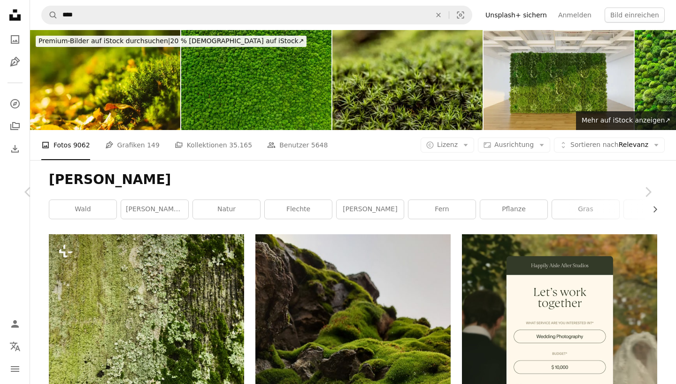 The image size is (676, 384). I want to click on button: Sprache, so click(15, 346).